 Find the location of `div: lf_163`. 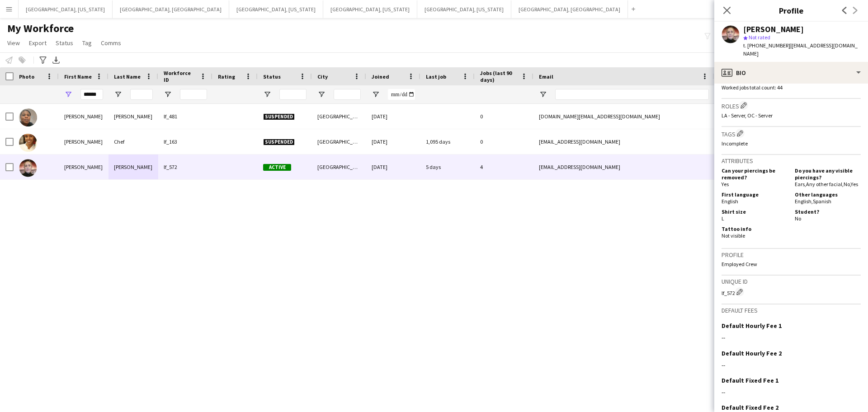

div: lf_163 is located at coordinates (186, 142).